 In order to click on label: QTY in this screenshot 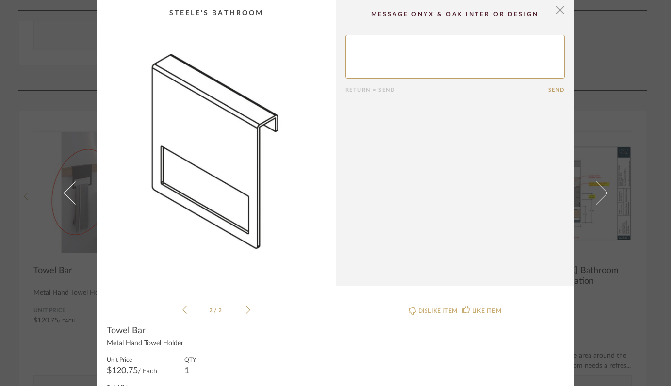, I will do `click(190, 360)`.